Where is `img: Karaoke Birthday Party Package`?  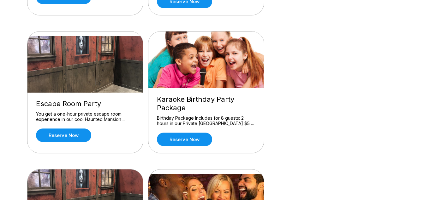
img: Karaoke Birthday Party Package is located at coordinates (206, 60).